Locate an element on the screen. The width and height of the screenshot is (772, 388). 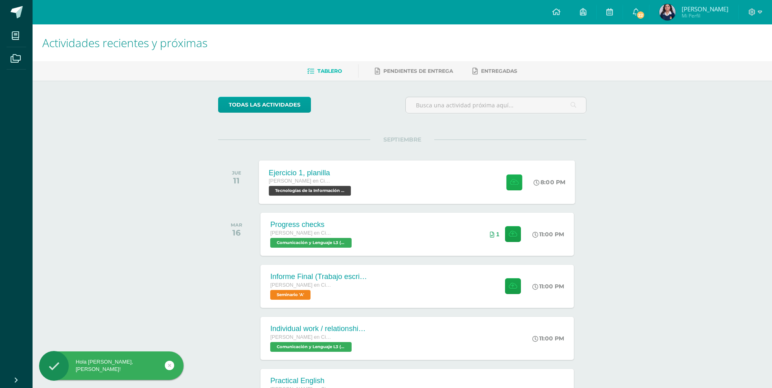
span: Seminario 'A' is located at coordinates (290, 295).